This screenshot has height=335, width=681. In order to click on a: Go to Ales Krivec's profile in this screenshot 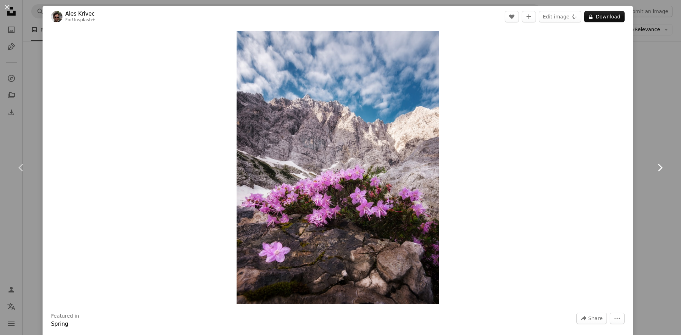, I will do `click(57, 17)`.